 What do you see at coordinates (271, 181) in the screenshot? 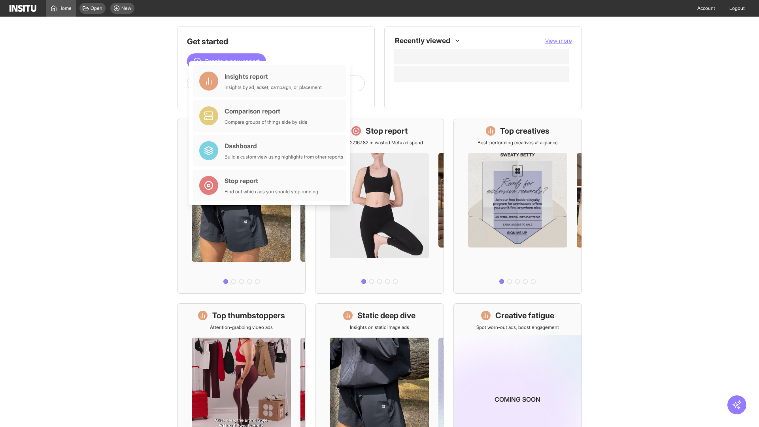
I see `div: Stop report` at bounding box center [271, 181].